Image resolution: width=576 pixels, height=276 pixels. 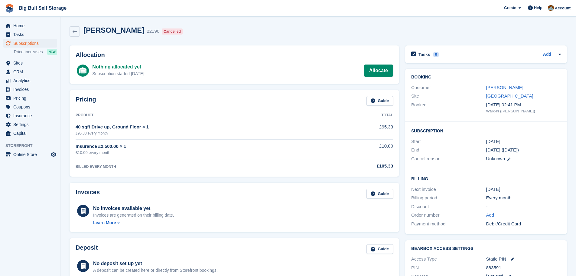 I want to click on span: Sites, so click(x=31, y=63).